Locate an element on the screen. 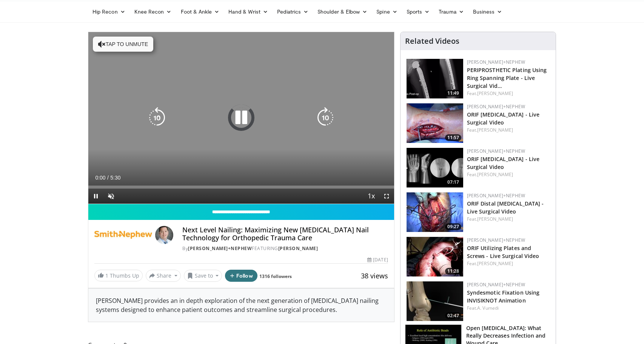  span: 5:30 is located at coordinates (115, 178).